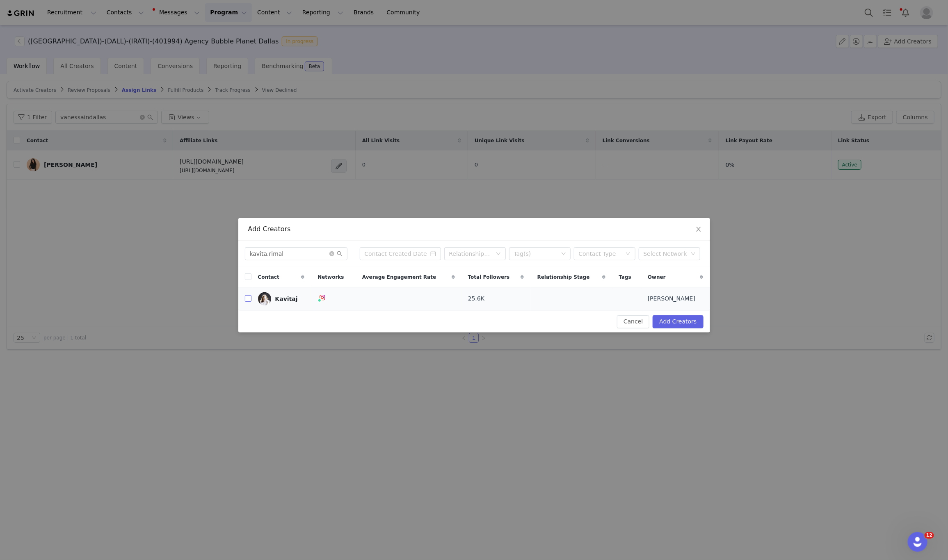 Image resolution: width=948 pixels, height=560 pixels. What do you see at coordinates (474, 229) in the screenshot?
I see `div: Add Creators` at bounding box center [474, 229].